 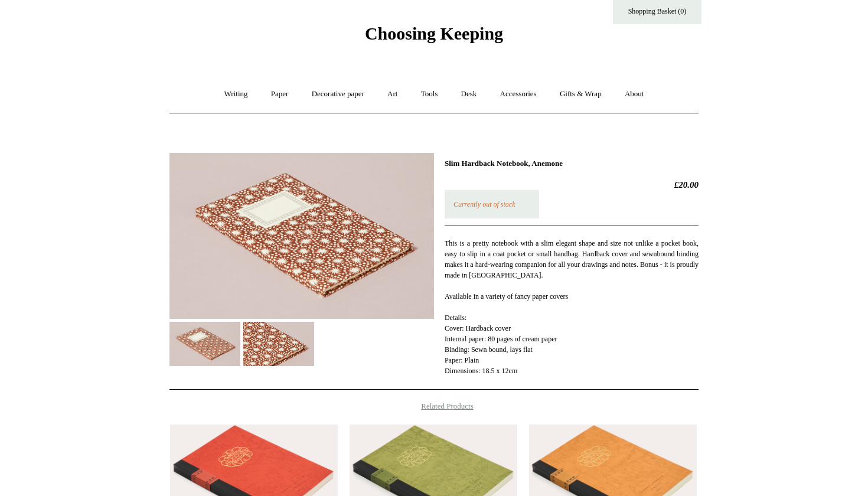 What do you see at coordinates (506, 296) in the screenshot?
I see `span: Available in a variety of fancy paper covers` at bounding box center [506, 296].